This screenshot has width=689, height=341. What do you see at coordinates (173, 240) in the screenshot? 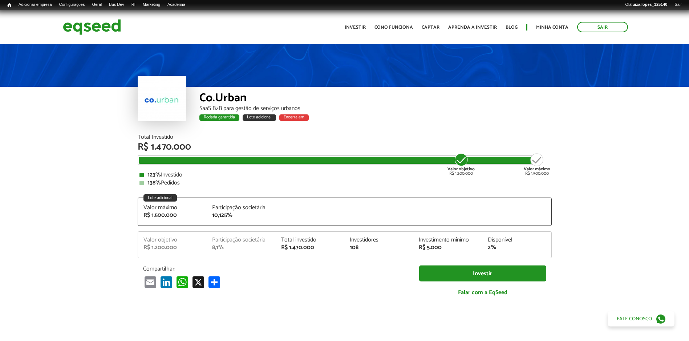
I see `div: Valor objetivo` at bounding box center [173, 240].